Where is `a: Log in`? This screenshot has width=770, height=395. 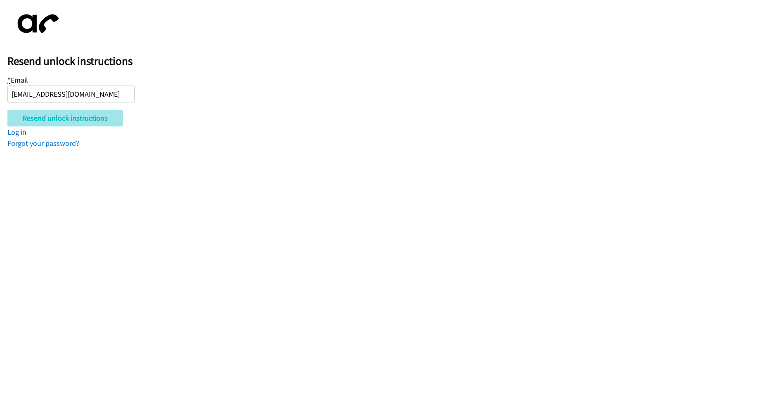 a: Log in is located at coordinates (17, 132).